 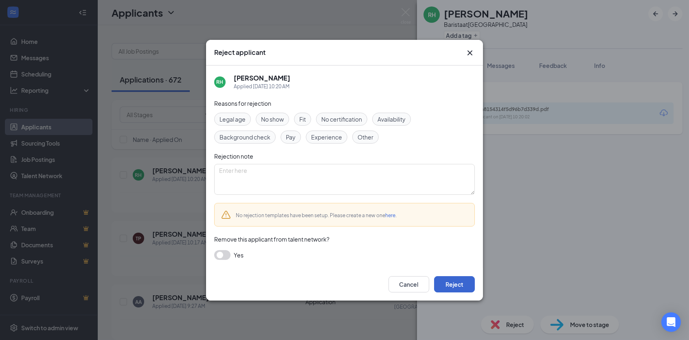 I want to click on div: Open Intercom Messenger, so click(x=671, y=322).